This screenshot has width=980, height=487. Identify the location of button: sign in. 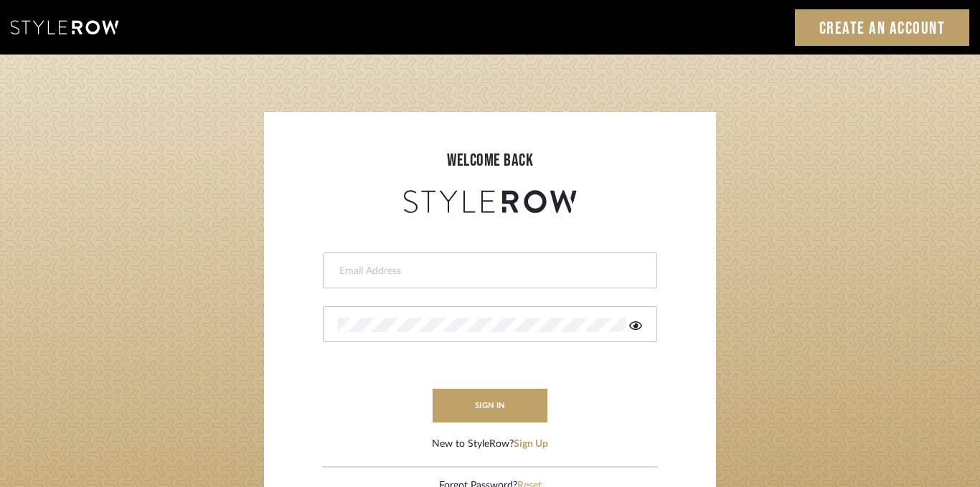
(490, 406).